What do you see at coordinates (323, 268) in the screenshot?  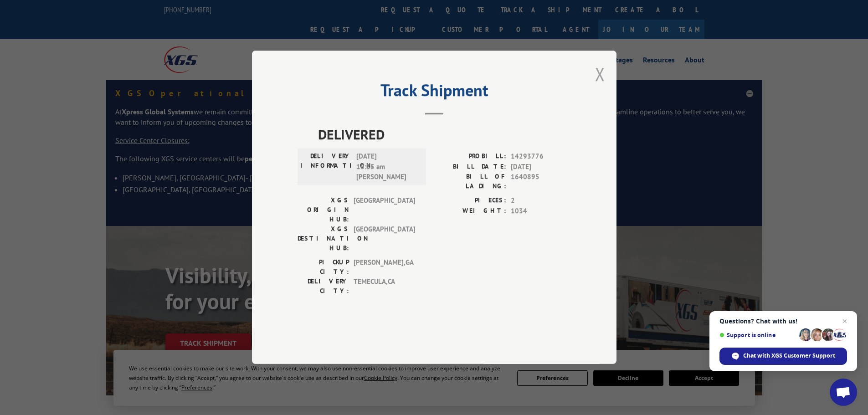 I see `label: PICKUP CITY:` at bounding box center [323, 268].